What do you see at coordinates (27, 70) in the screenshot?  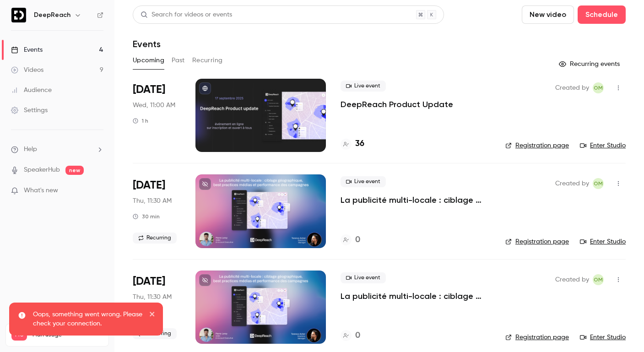 I see `div: Videos` at bounding box center [27, 70].